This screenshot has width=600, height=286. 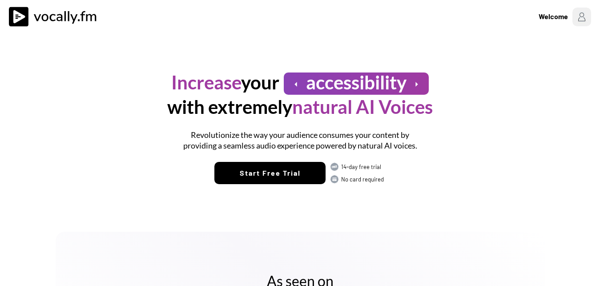 I want to click on h1: with extremely, so click(x=300, y=107).